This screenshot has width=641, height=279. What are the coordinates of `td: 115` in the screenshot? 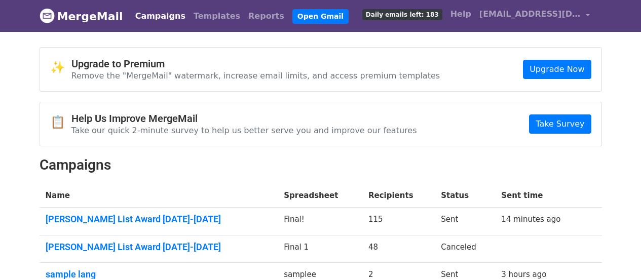 It's located at (398, 221).